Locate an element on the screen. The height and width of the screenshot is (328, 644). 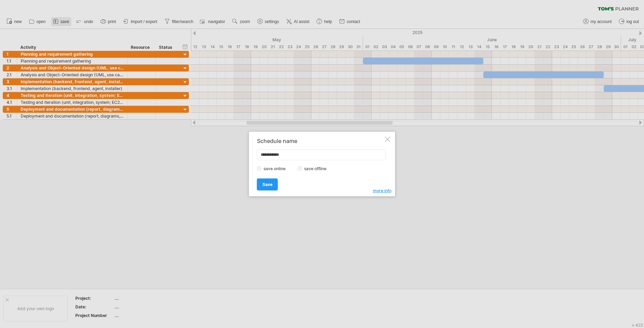
span: more info is located at coordinates (382, 191).